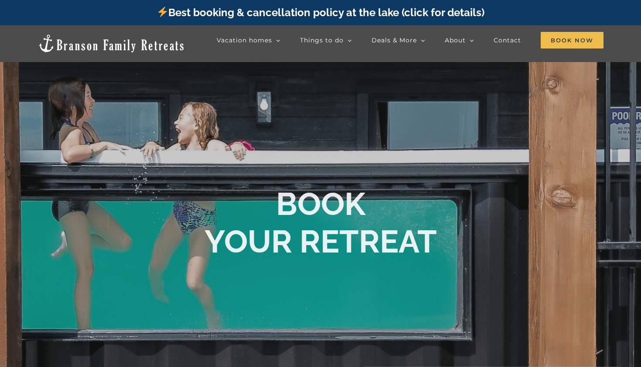 The height and width of the screenshot is (367, 641). Describe the element at coordinates (244, 40) in the screenshot. I see `span: Vacation homes` at that location.